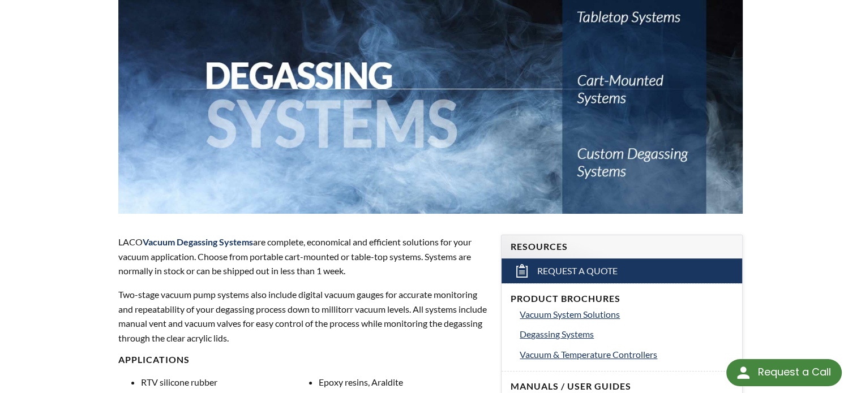 The image size is (861, 393). I want to click on span: Vacuum & Temperature Controllers, so click(588, 354).